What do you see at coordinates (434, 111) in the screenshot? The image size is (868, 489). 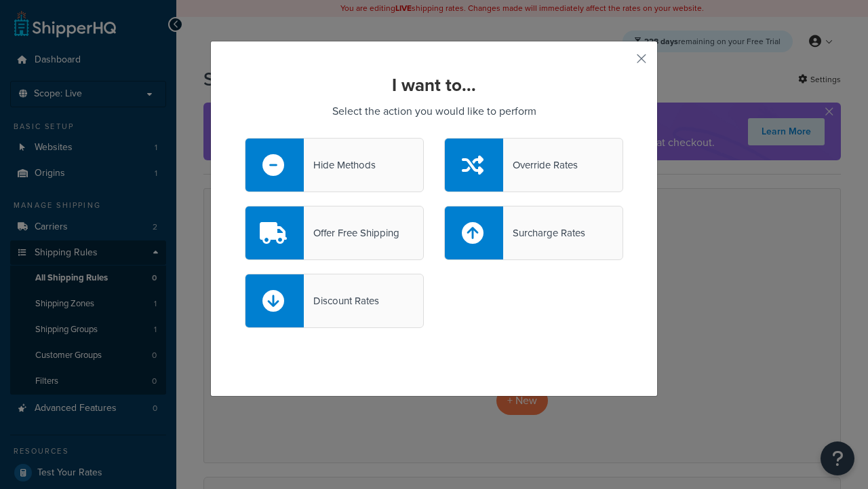 I see `p: Select the action you would like to perform` at bounding box center [434, 111].